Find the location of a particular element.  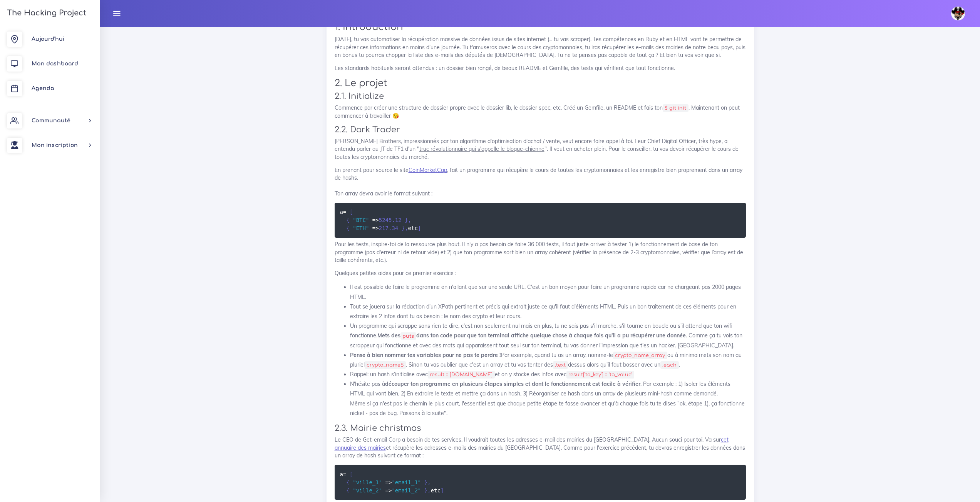

span: "email_2" is located at coordinates (406, 491).